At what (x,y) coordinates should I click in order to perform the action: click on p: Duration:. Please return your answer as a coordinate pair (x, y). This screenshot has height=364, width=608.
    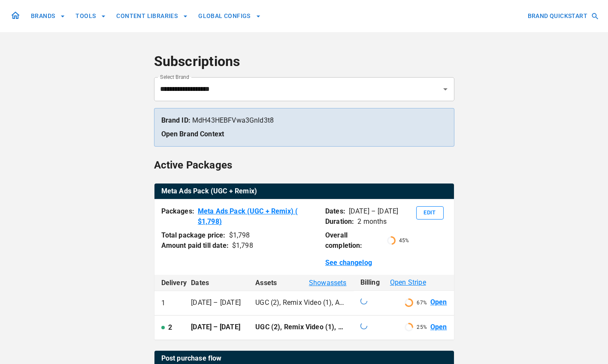
    Looking at the image, I should click on (340, 222).